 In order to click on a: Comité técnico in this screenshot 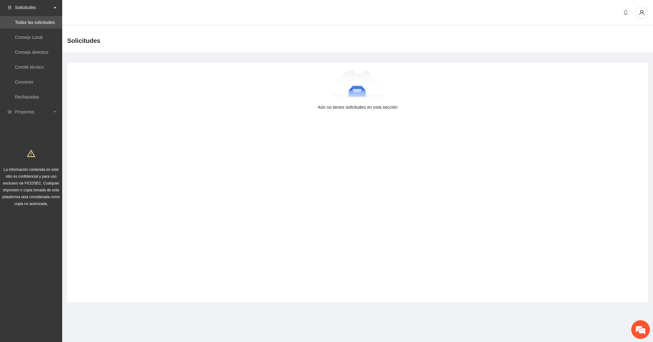, I will do `click(29, 67)`.